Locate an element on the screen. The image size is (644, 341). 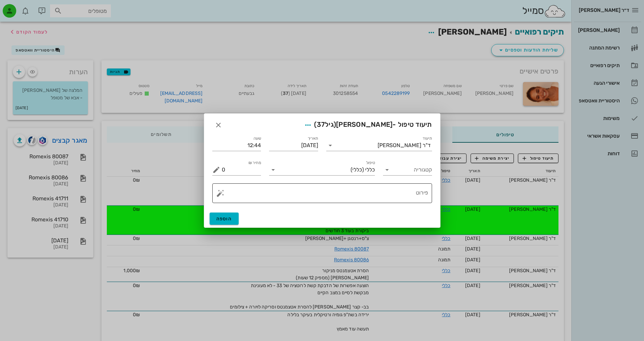
span: (כללי) is located at coordinates (357, 170).